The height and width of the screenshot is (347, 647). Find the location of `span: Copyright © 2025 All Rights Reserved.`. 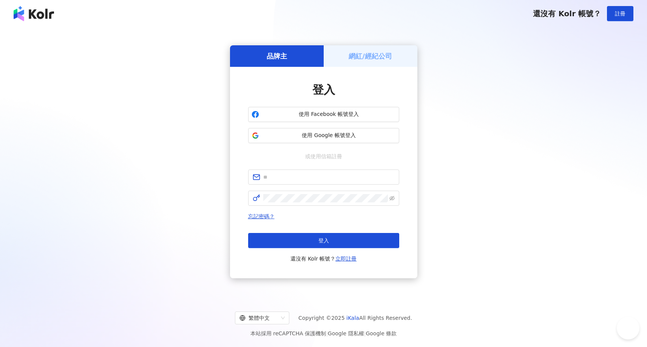

span: Copyright © 2025 All Rights Reserved. is located at coordinates (355, 318).